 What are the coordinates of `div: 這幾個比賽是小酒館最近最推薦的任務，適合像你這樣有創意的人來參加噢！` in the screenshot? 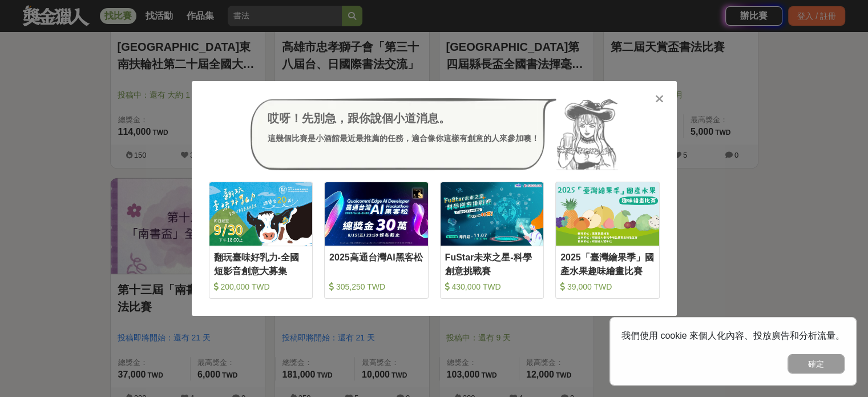 It's located at (403, 138).